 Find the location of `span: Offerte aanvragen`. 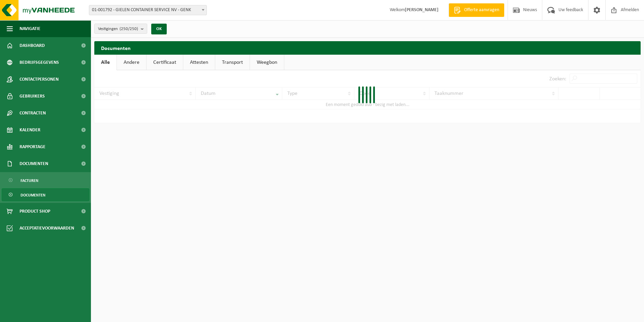

span: Offerte aanvragen is located at coordinates (482, 10).